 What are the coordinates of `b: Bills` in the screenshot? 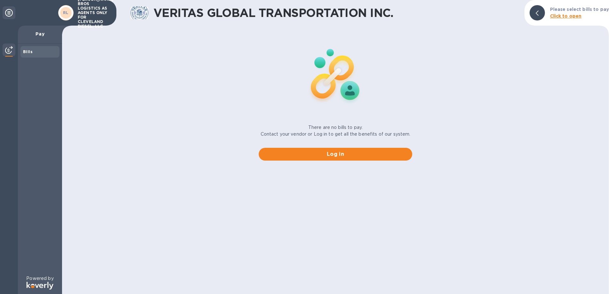 It's located at (28, 51).